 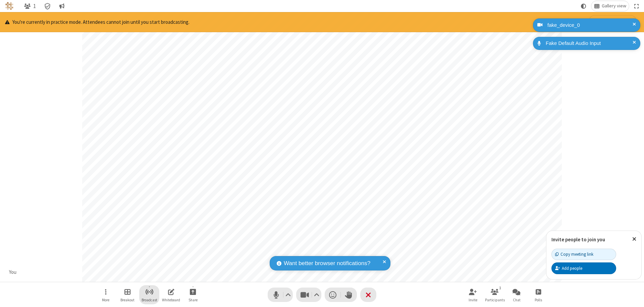 I want to click on button: Using system theme, so click(x=584, y=6).